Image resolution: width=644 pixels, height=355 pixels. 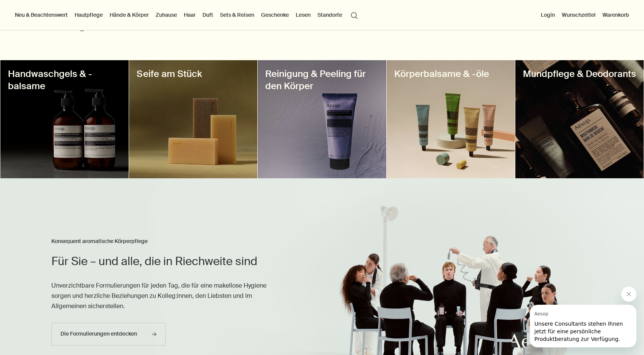 What do you see at coordinates (354, 15) in the screenshot?
I see `button: Menüpunkt "Suche" öffnen` at bounding box center [354, 15].